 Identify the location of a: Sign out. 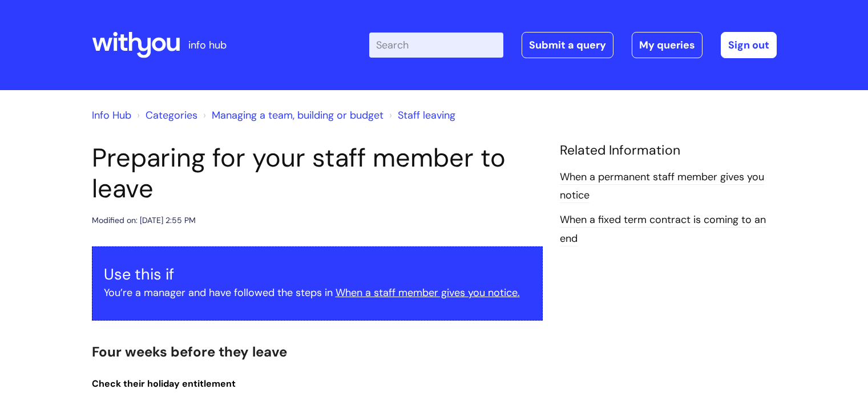
(749, 45).